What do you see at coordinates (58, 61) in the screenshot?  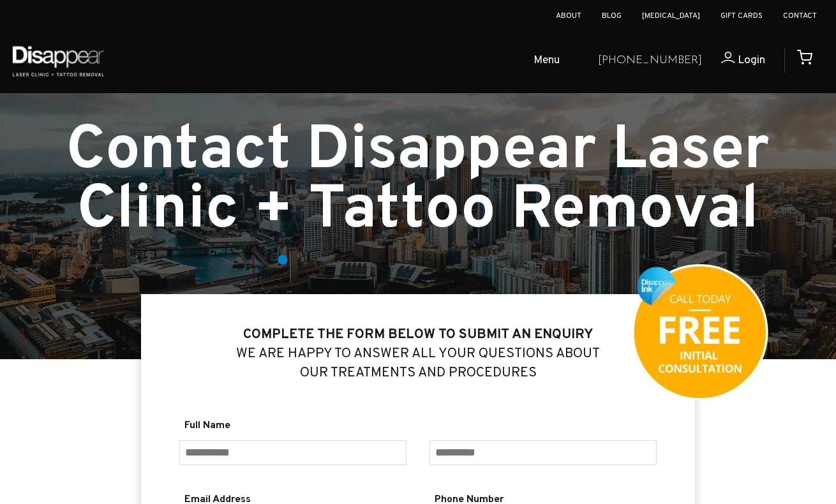 I see `img: Disappear - Laser Clinic and Tattoo Removal Services in Sydney, Australia` at bounding box center [58, 61].